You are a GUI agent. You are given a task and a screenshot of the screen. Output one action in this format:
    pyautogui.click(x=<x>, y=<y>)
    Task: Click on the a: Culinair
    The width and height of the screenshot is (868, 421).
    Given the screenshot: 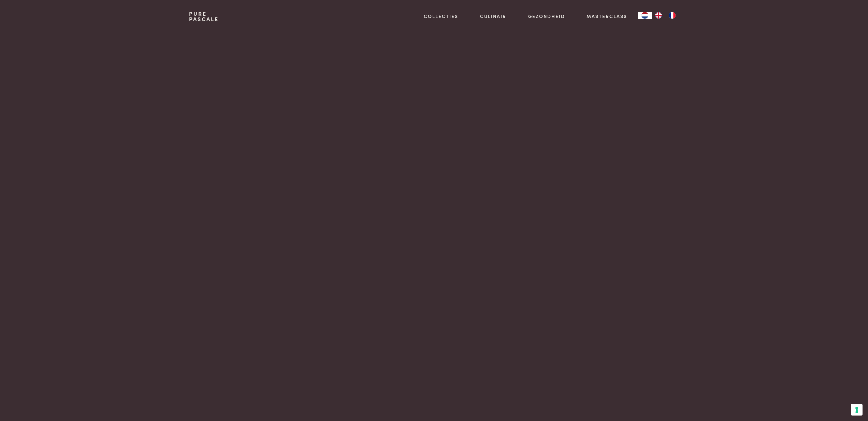 What is the action you would take?
    pyautogui.click(x=493, y=16)
    